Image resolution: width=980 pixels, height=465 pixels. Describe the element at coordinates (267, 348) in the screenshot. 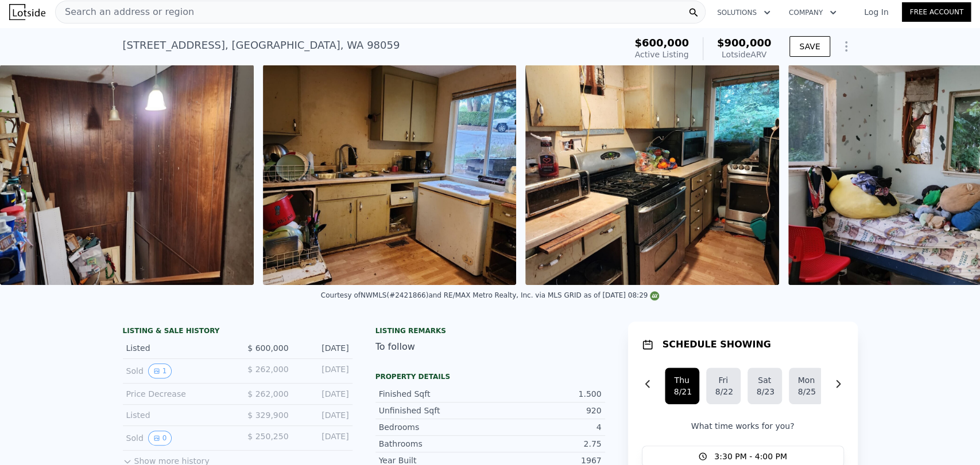

I see `span: $ 600,000` at that location.